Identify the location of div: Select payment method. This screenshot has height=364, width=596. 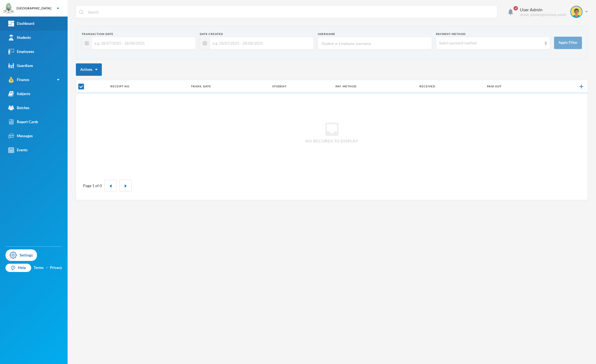
(490, 43).